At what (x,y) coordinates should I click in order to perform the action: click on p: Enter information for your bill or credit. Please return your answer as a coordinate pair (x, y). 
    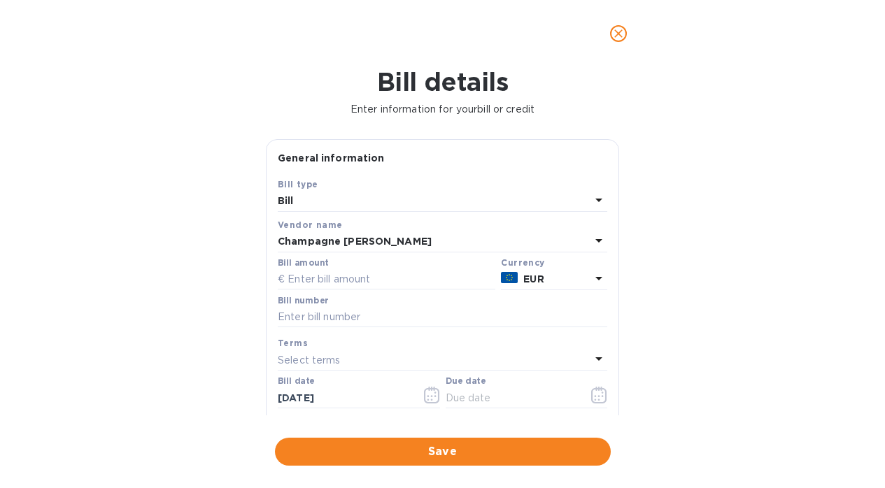
    Looking at the image, I should click on (442, 109).